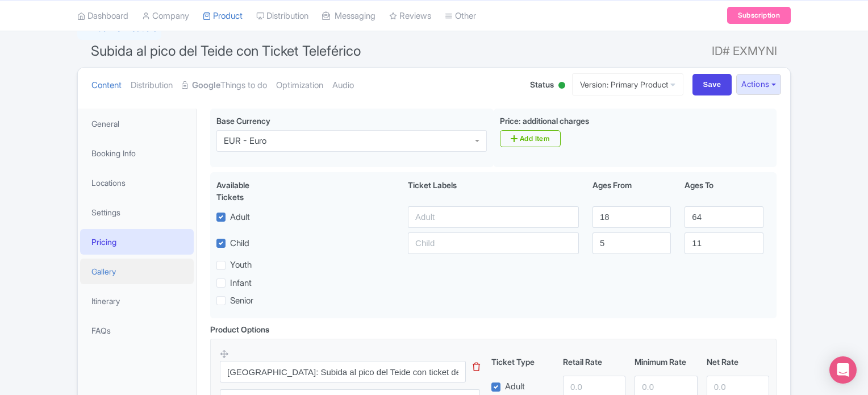  Describe the element at coordinates (744, 51) in the screenshot. I see `span: ID# EXMYNI` at that location.